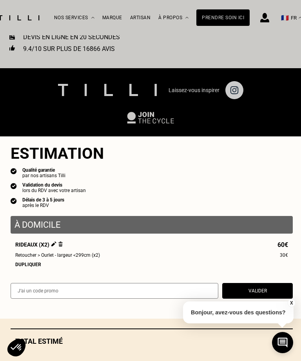  I want to click on div: Validation du devis, so click(54, 185).